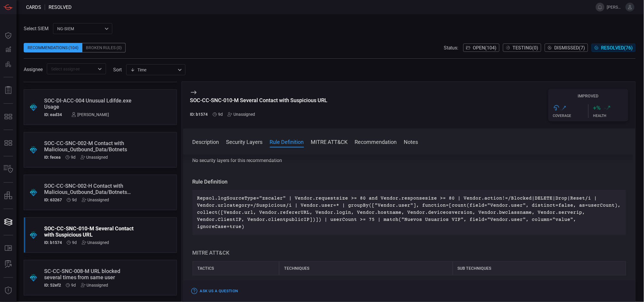  Describe the element at coordinates (117, 70) in the screenshot. I see `label: sort` at that location.